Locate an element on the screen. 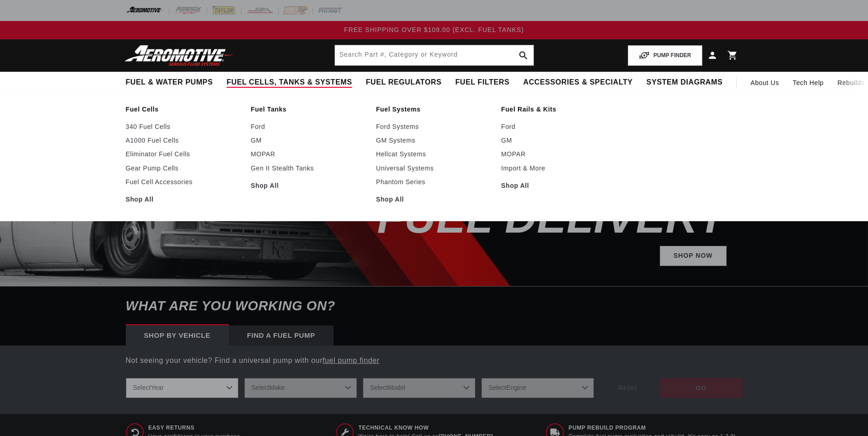  select: Year is located at coordinates (182, 388).